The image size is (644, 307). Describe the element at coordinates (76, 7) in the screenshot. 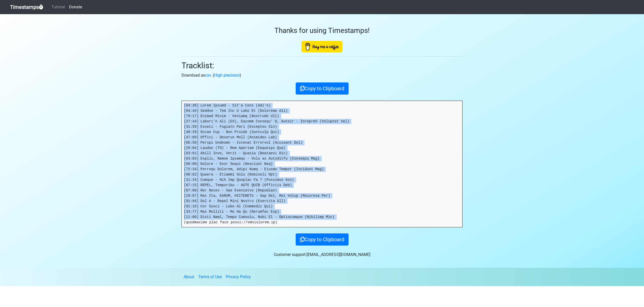

I see `a: Donate` at that location.